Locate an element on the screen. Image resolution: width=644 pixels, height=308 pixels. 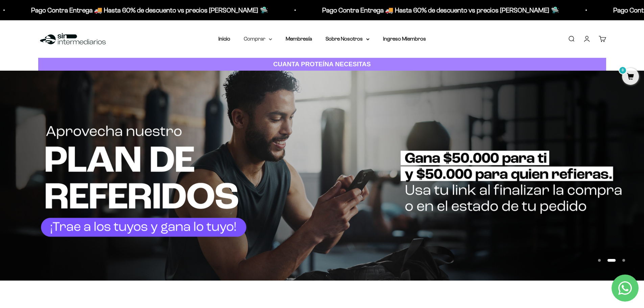
a: 0 is located at coordinates (631, 77).